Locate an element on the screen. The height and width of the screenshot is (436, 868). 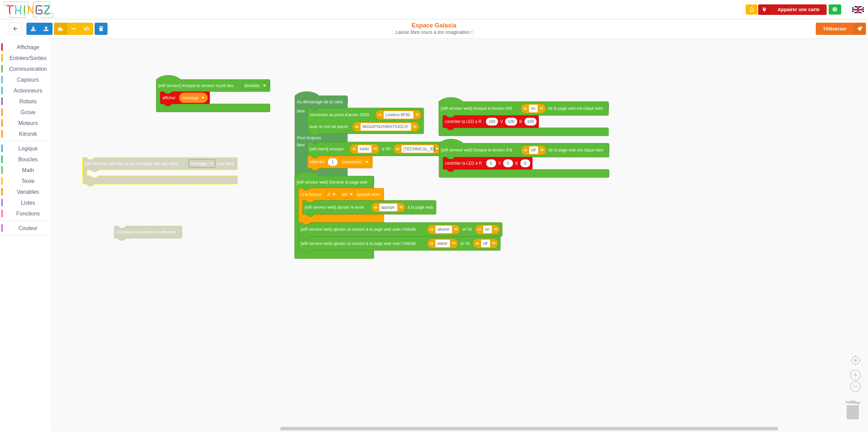
text: si le bouton is located at coordinates (311, 194).